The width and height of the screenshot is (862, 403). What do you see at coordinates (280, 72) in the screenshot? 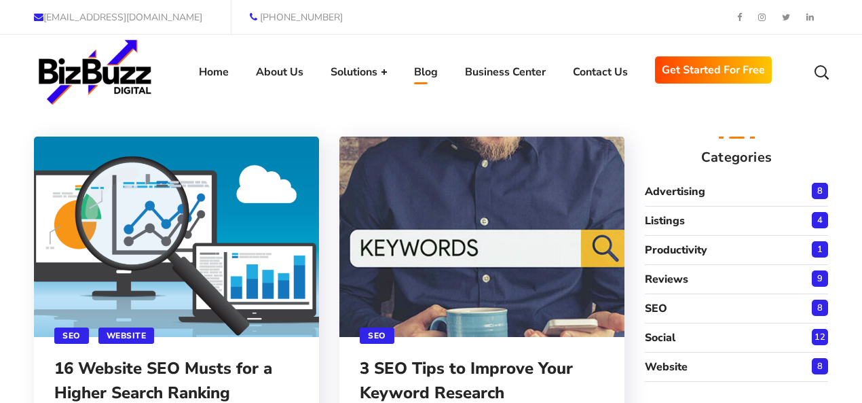
I see `span: About Us` at bounding box center [280, 72].